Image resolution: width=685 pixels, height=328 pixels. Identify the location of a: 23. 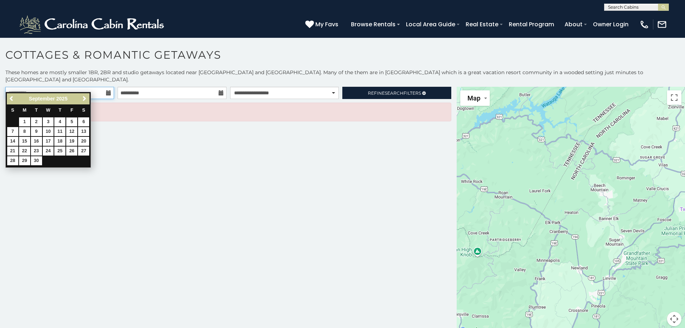
(36, 151).